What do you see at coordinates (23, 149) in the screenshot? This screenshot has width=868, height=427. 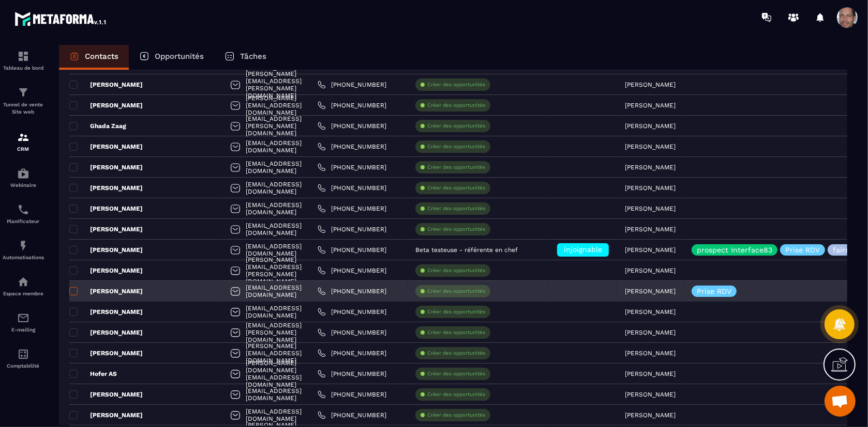 I see `p: CRM` at bounding box center [23, 149].